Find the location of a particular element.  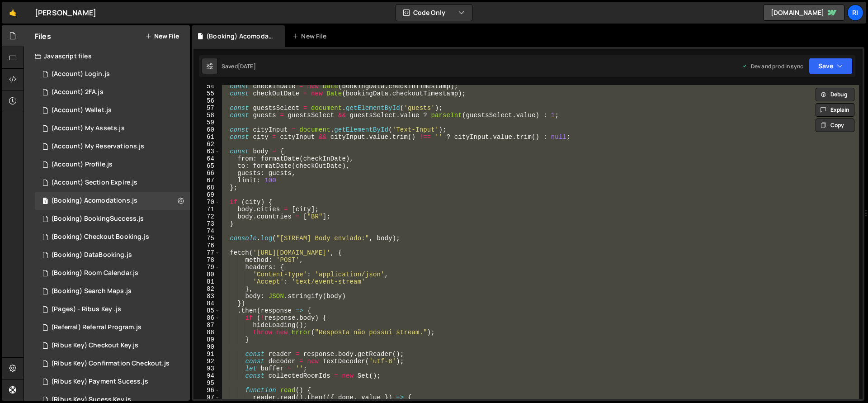

div: 61 is located at coordinates (206, 137).